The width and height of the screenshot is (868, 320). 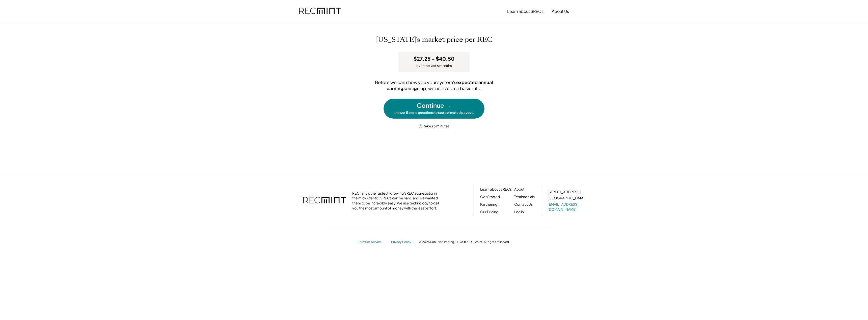 What do you see at coordinates (434, 85) in the screenshot?
I see `div: Before we can show you your system's or , we need some basic info.` at bounding box center [434, 85].